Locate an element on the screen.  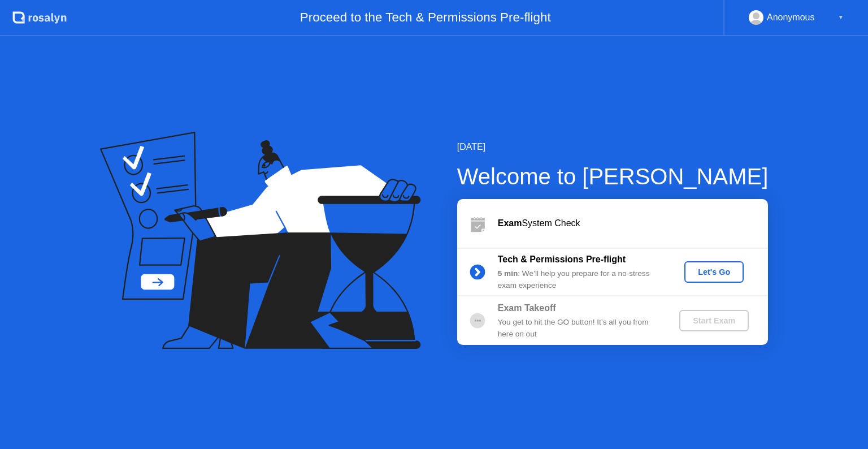
div: Start Exam is located at coordinates (714, 320).